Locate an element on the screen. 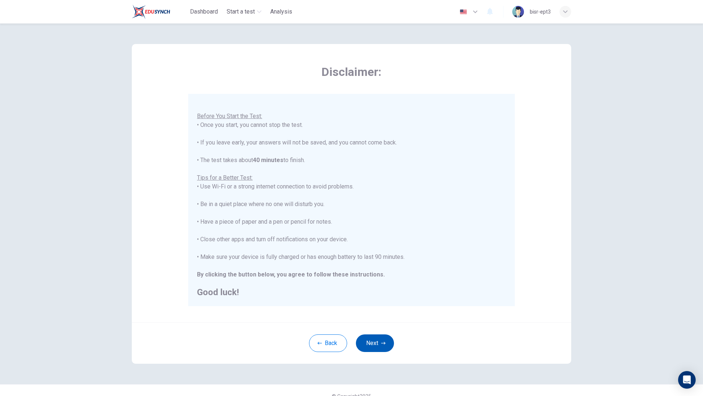 This screenshot has height=396, width=703. button: Back is located at coordinates (328, 343).